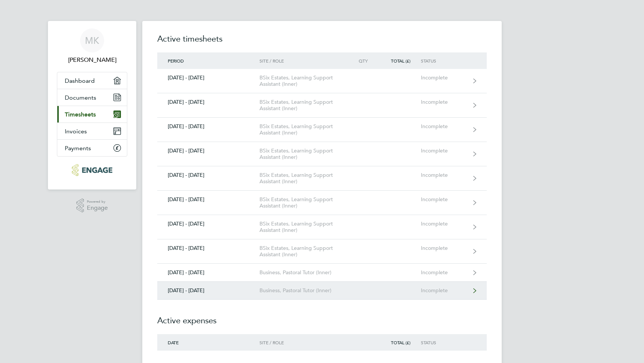  Describe the element at coordinates (80, 80) in the screenshot. I see `span: Dashboard` at that location.